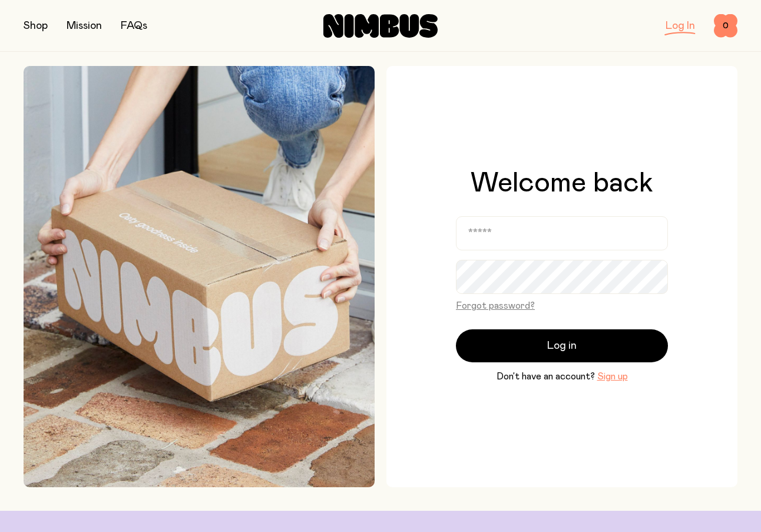  I want to click on h1: Welcome back, so click(562, 183).